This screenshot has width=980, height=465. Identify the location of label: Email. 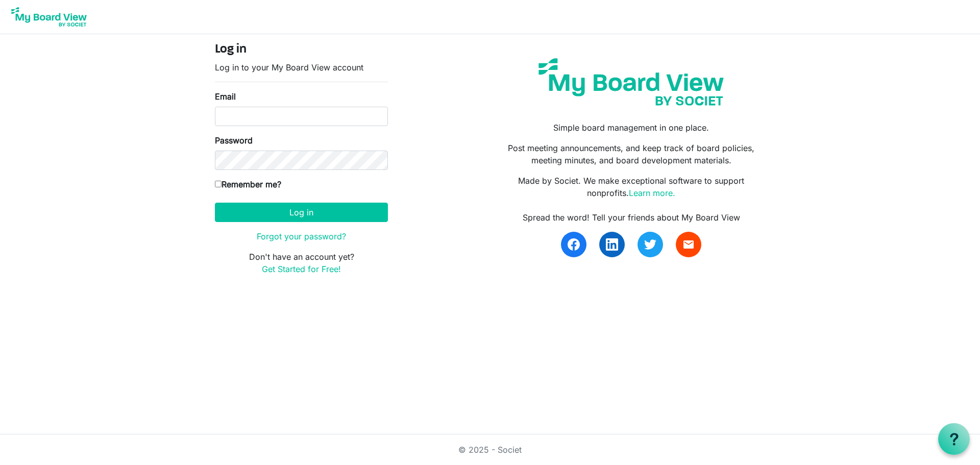
(225, 97).